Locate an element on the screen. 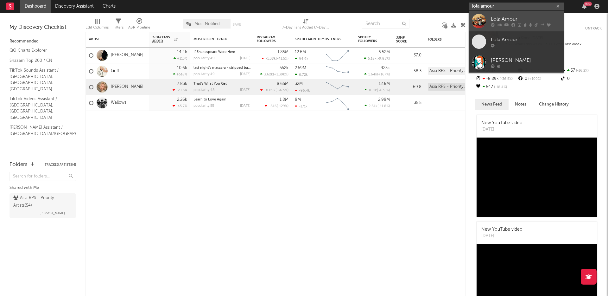 The image size is (608, 296). button: Untrack is located at coordinates (594, 29).